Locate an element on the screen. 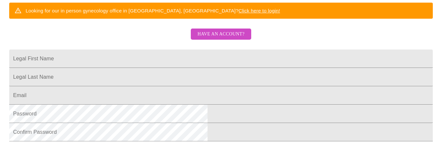 This screenshot has width=442, height=162. span: Have an account? is located at coordinates (220, 34).